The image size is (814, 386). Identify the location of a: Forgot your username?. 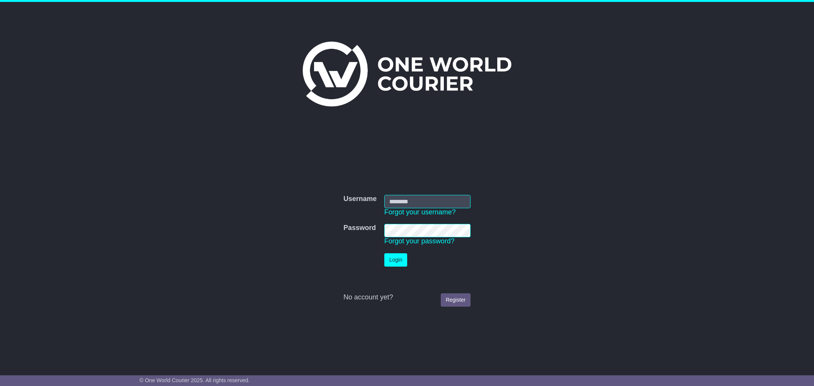
(420, 212).